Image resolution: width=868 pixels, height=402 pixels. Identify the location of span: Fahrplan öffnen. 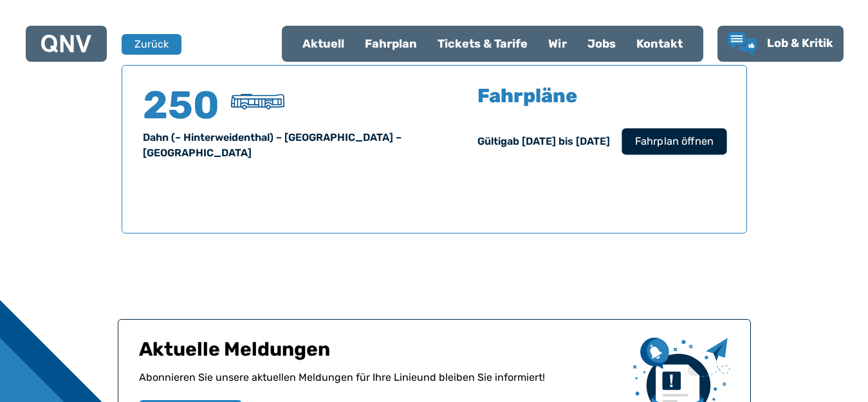
(673, 142).